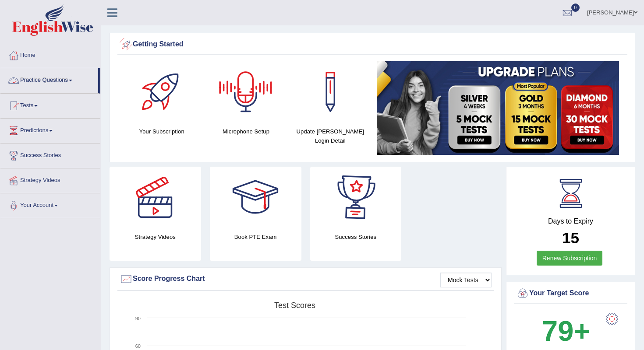 This screenshot has height=350, width=644. I want to click on a: Predictions, so click(51, 129).